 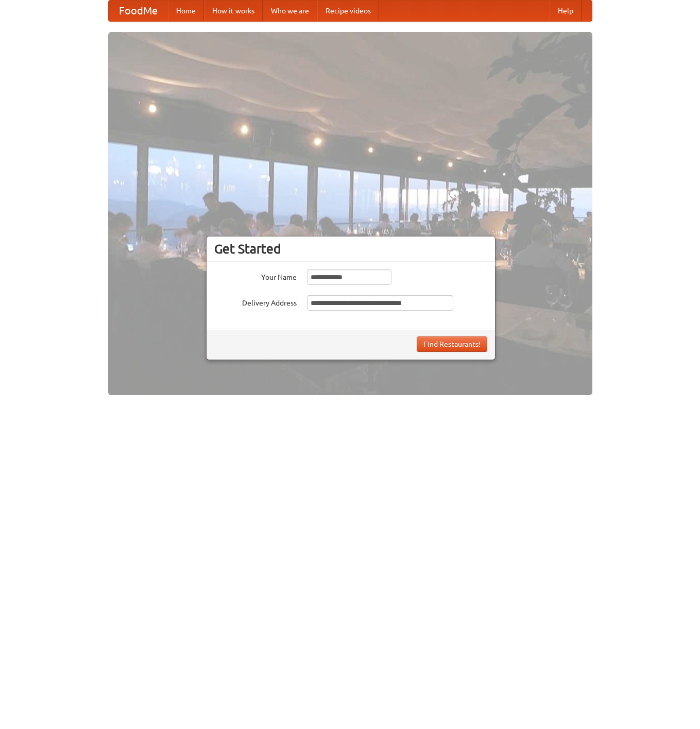 What do you see at coordinates (565, 11) in the screenshot?
I see `a: Help` at bounding box center [565, 11].